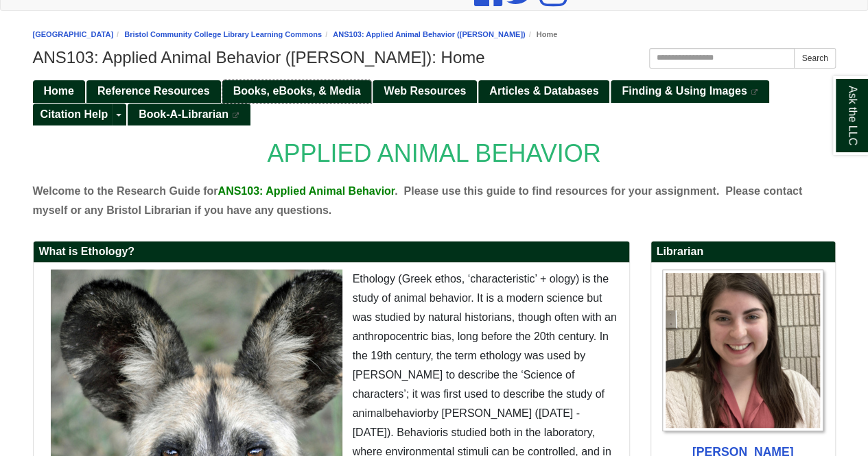 The width and height of the screenshot is (868, 456). I want to click on a: Reference Resources, so click(154, 91).